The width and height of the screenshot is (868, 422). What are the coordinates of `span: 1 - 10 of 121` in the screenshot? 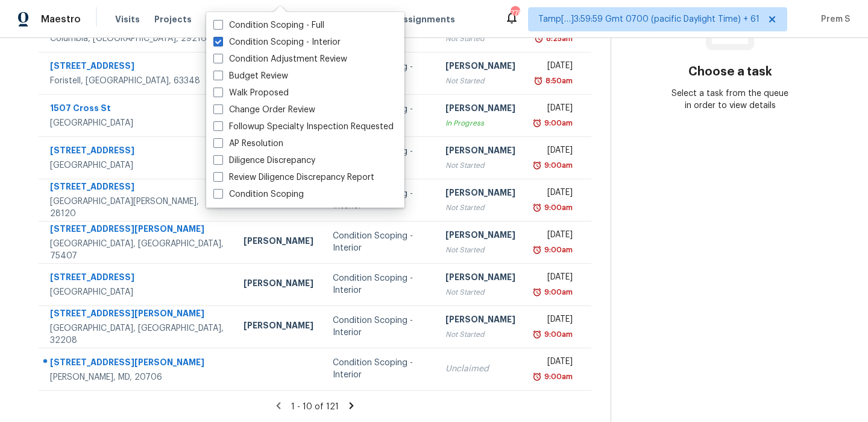 It's located at (314, 407).